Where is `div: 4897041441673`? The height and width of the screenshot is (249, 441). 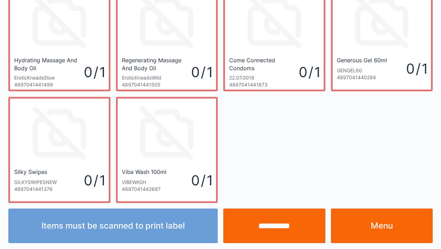 div: 4897041441673 is located at coordinates (264, 85).